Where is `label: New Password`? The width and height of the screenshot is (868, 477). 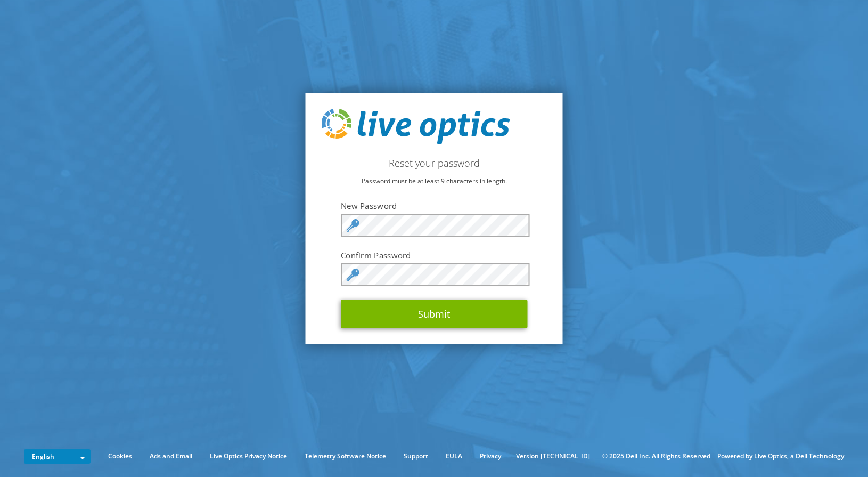
label: New Password is located at coordinates (434, 206).